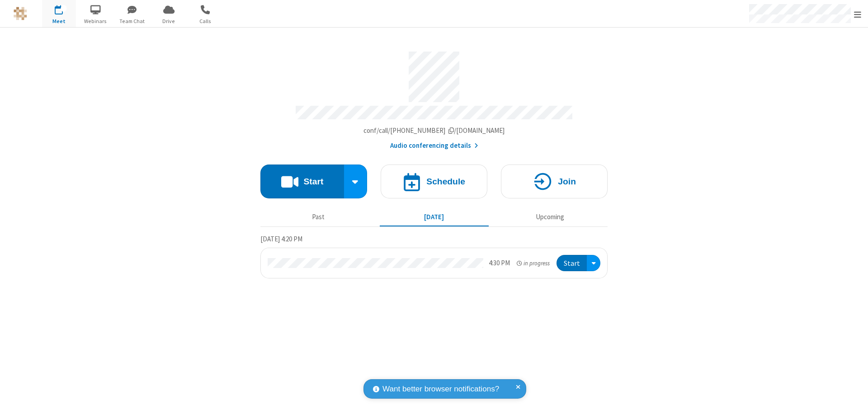 This screenshot has height=414, width=868. I want to click on span: Meet, so click(59, 21).